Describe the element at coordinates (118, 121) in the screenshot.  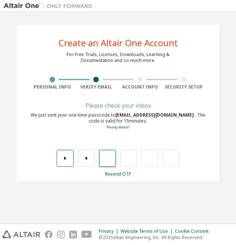
I see `div: We just sent your one-time passcode to . The code is valid for 15 minutes.` at that location.